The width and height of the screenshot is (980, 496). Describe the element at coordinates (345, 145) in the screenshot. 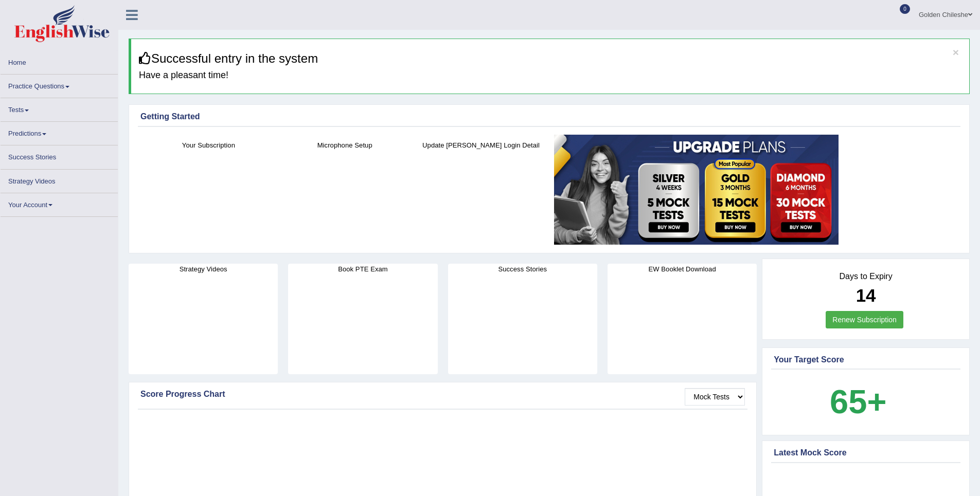

I see `h4: Microphone Setup` at that location.